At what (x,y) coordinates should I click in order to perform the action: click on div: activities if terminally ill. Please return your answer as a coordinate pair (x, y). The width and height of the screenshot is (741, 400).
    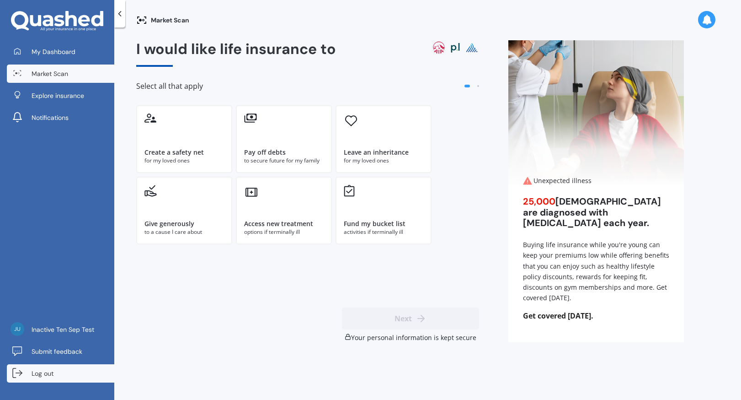
    Looking at the image, I should click on (384, 232).